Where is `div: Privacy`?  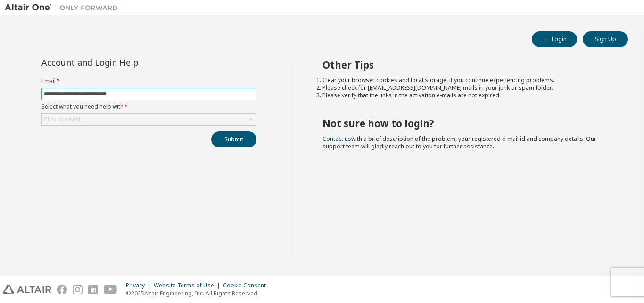 div: Privacy is located at coordinates (139, 285).